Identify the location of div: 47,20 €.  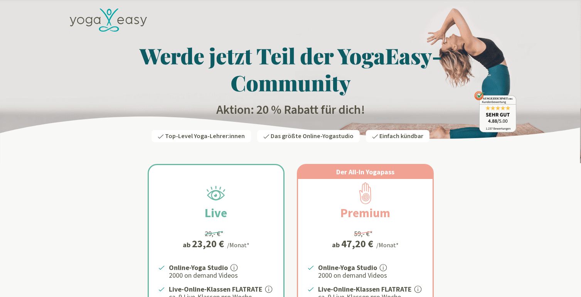
(357, 244).